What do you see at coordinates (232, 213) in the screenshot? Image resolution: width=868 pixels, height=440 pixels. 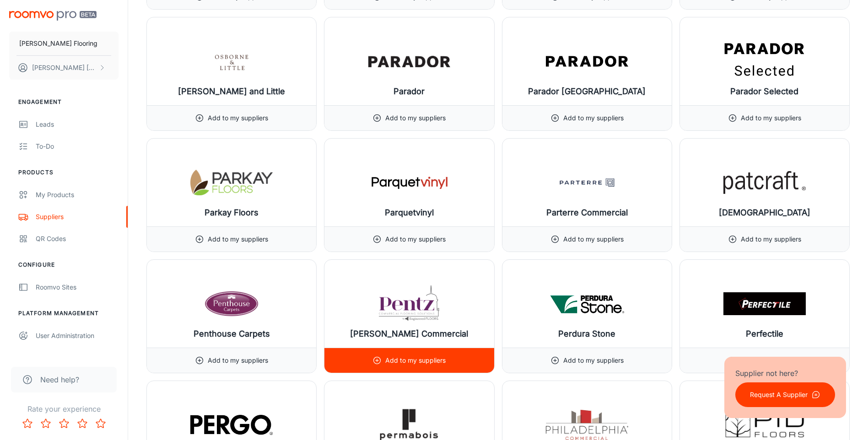 I see `h6: Parkay Floors` at bounding box center [232, 213].